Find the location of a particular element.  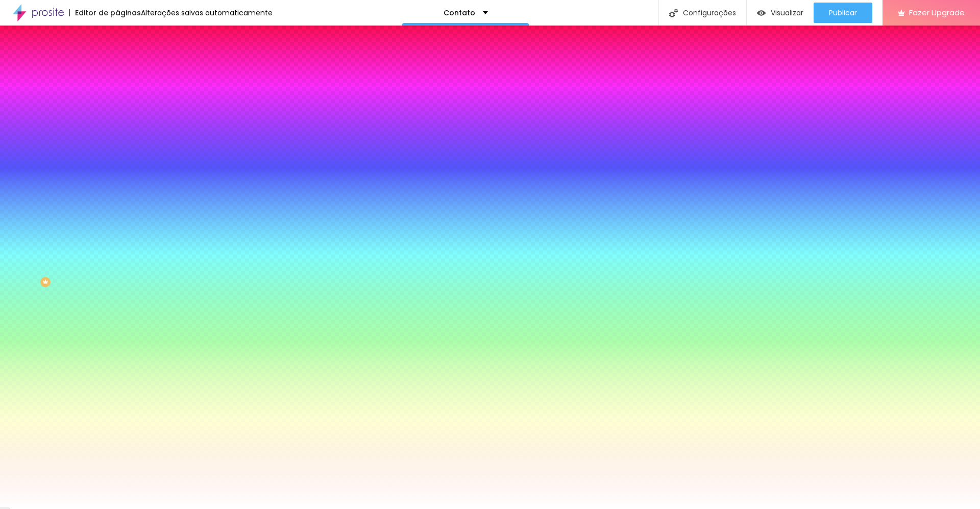

span: Fazer Upgrade is located at coordinates (936, 12).